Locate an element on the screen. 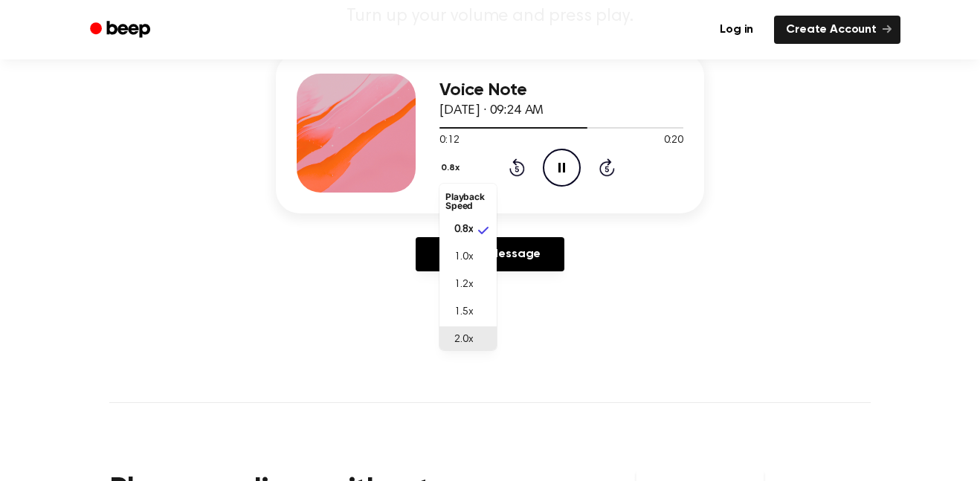 The height and width of the screenshot is (481, 980). h3: Voice Note is located at coordinates (561, 90).